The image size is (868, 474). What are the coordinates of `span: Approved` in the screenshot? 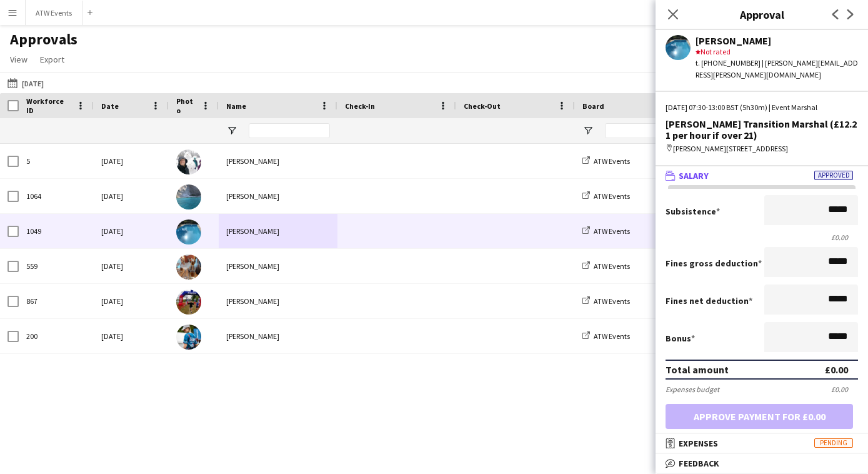 It's located at (834, 175).